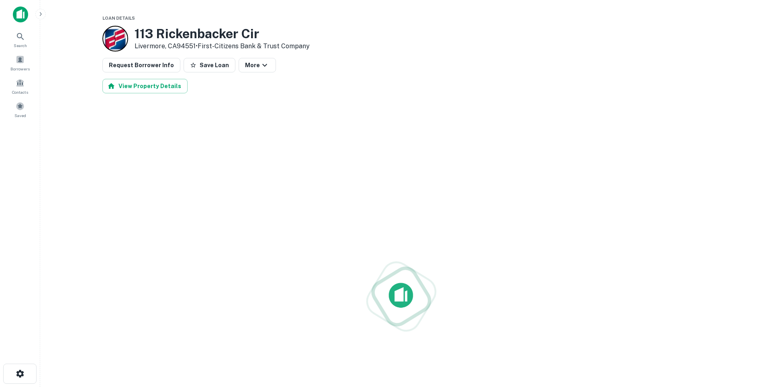 This screenshot has height=387, width=762. I want to click on div: Search, so click(20, 39).